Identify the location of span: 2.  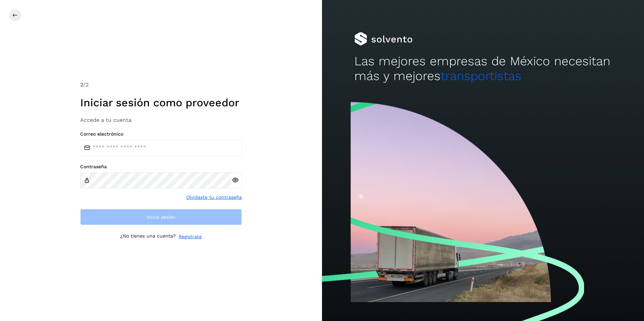
(81, 84).